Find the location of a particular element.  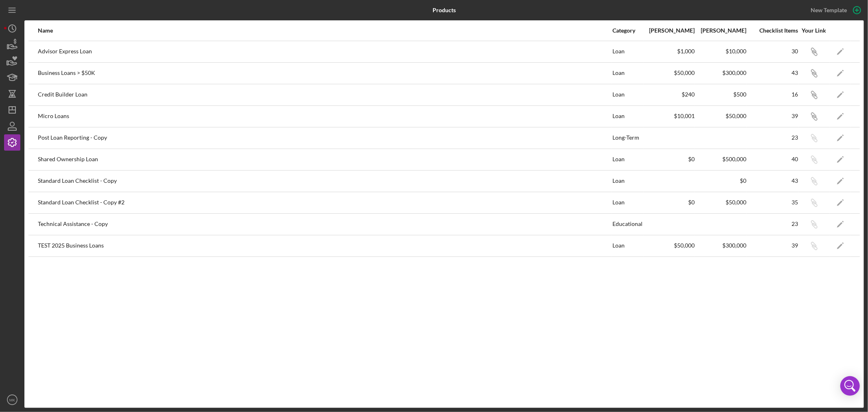

div: 35 is located at coordinates (773, 202).